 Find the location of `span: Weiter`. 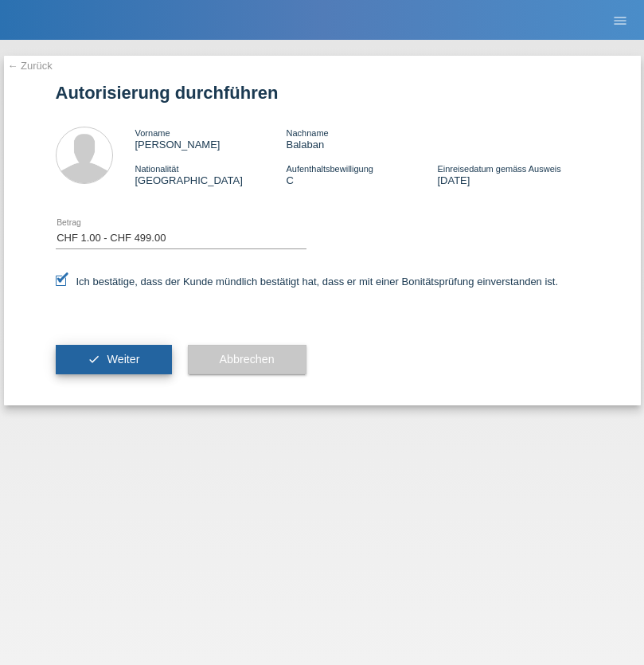

span: Weiter is located at coordinates (123, 359).